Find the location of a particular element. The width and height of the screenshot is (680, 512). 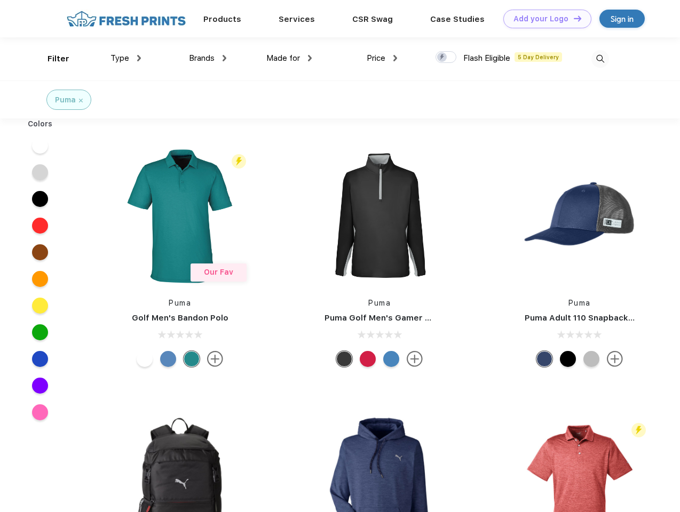

div: Bright Cobalt is located at coordinates (391, 359).